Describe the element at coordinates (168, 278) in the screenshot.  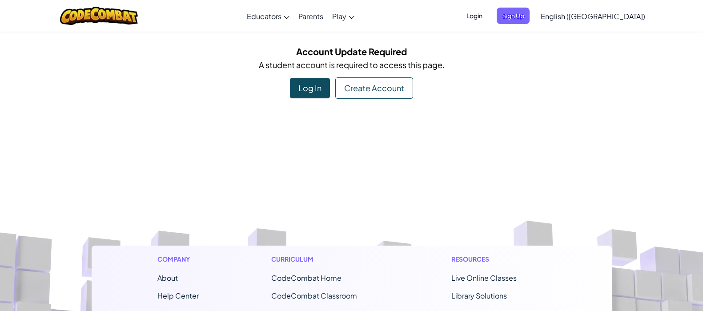
I see `a: About` at that location.